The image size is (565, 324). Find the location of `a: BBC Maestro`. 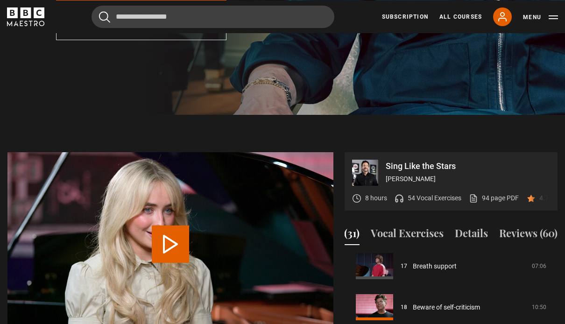

a: BBC Maestro is located at coordinates (26, 16).